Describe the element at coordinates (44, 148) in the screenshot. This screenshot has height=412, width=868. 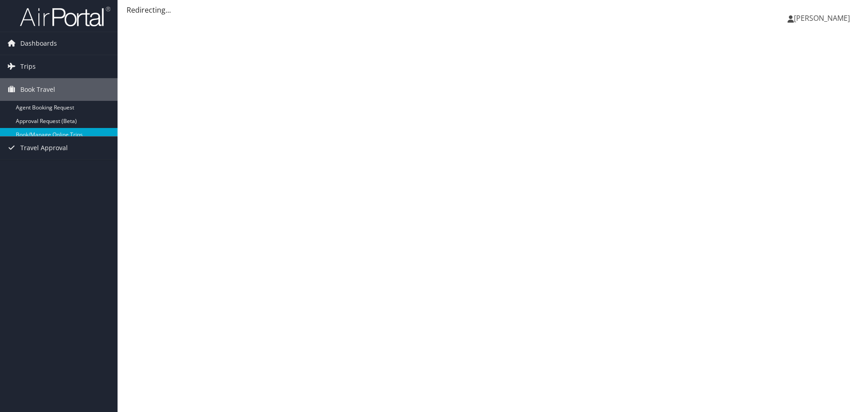
I see `span: Travel Approval` at that location.